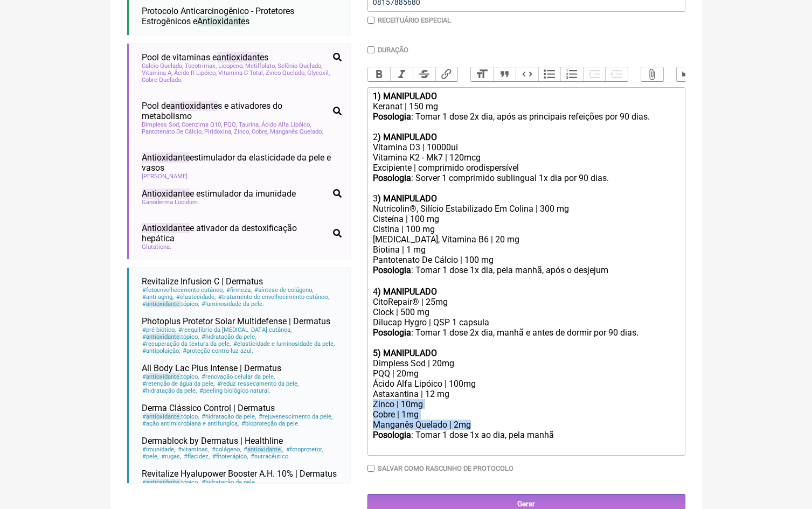 Image resolution: width=812 pixels, height=509 pixels. What do you see at coordinates (239, 290) in the screenshot?
I see `span: firmeza` at bounding box center [239, 290].